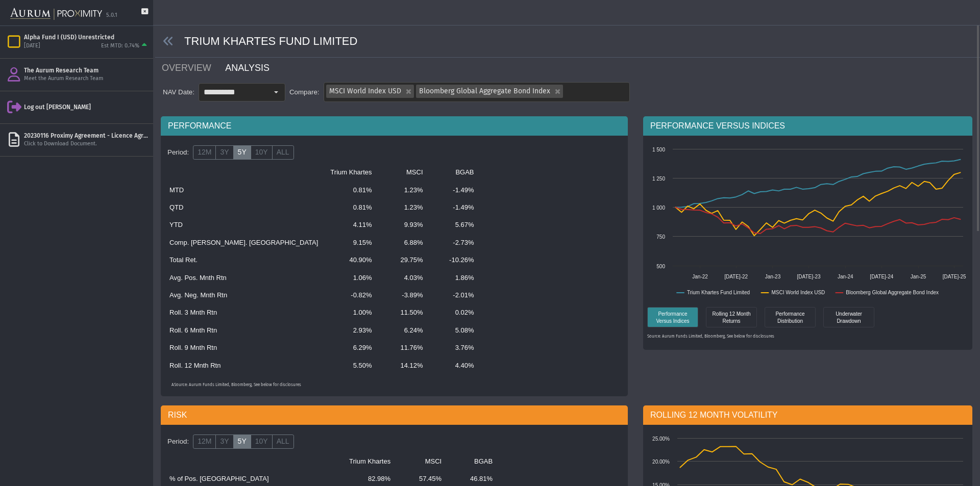 This screenshot has height=486, width=980. Describe the element at coordinates (365, 91) in the screenshot. I see `span: MSCI World Index USD` at that location.